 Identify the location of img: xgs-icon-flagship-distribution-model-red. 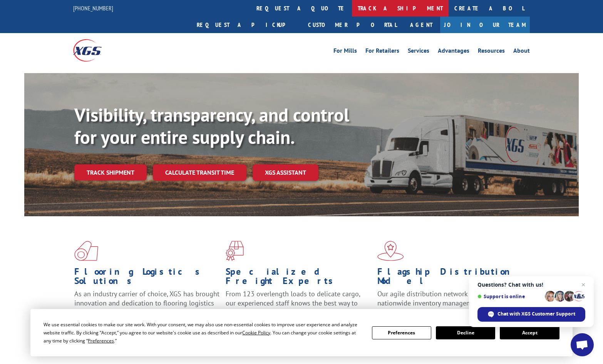
(390, 251).